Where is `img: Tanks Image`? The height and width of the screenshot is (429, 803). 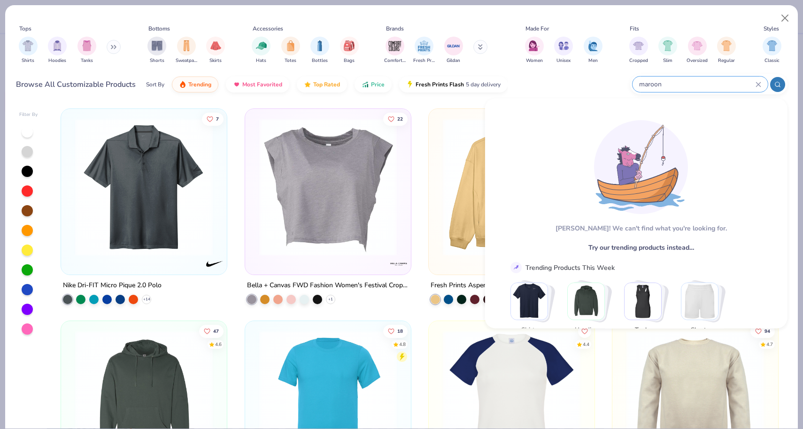
img: Tanks Image is located at coordinates (87, 46).